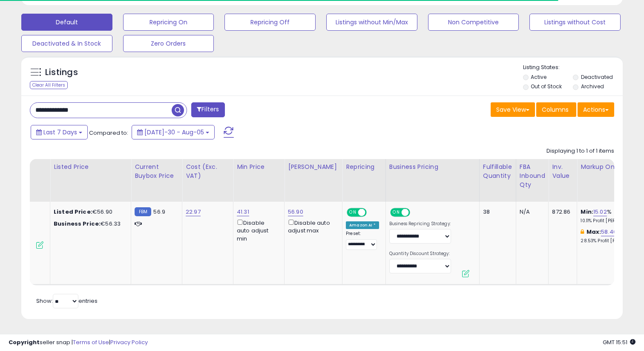 The height and width of the screenshot is (351, 644). What do you see at coordinates (90, 166) in the screenshot?
I see `div: Listed Price` at bounding box center [90, 166].